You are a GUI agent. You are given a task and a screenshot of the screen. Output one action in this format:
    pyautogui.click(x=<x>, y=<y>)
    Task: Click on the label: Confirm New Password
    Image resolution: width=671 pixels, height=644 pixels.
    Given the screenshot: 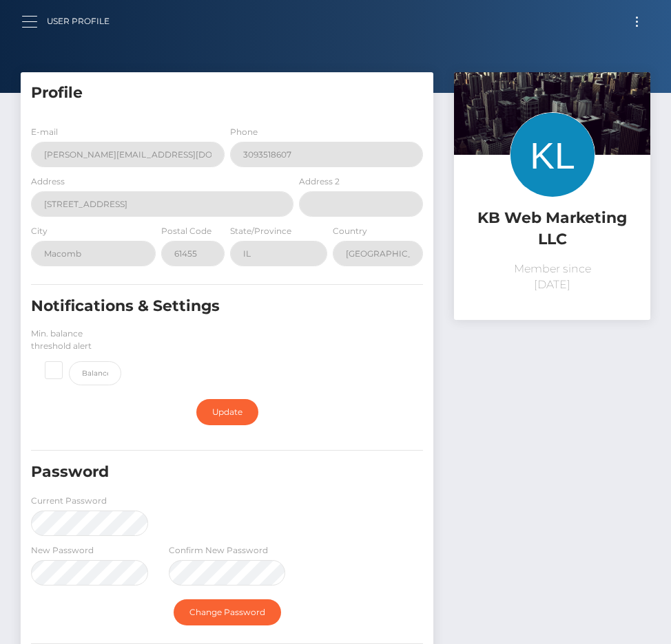 What is the action you would take?
    pyautogui.click(x=218, y=550)
    